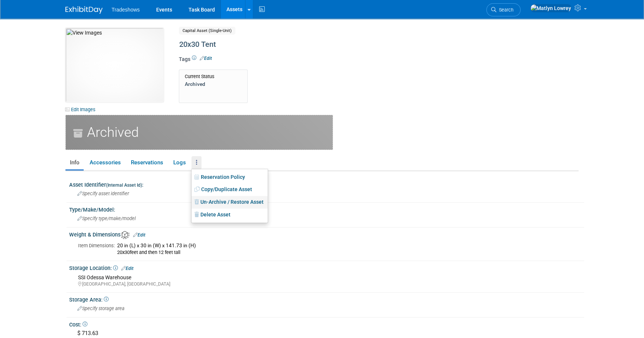 The width and height of the screenshot is (644, 338). Describe the element at coordinates (326, 234) in the screenshot. I see `div: Weight & Dimensions` at that location.